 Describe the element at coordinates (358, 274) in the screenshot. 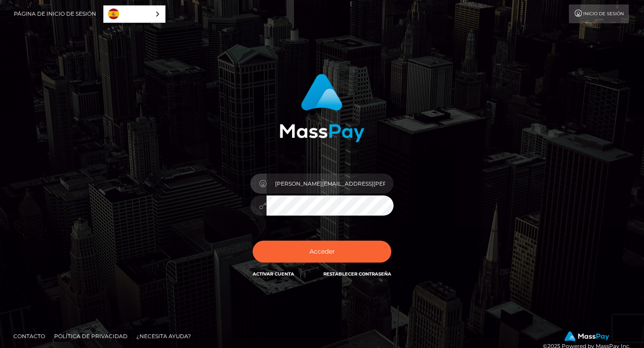

I see `a: Restablecer contraseña` at that location.